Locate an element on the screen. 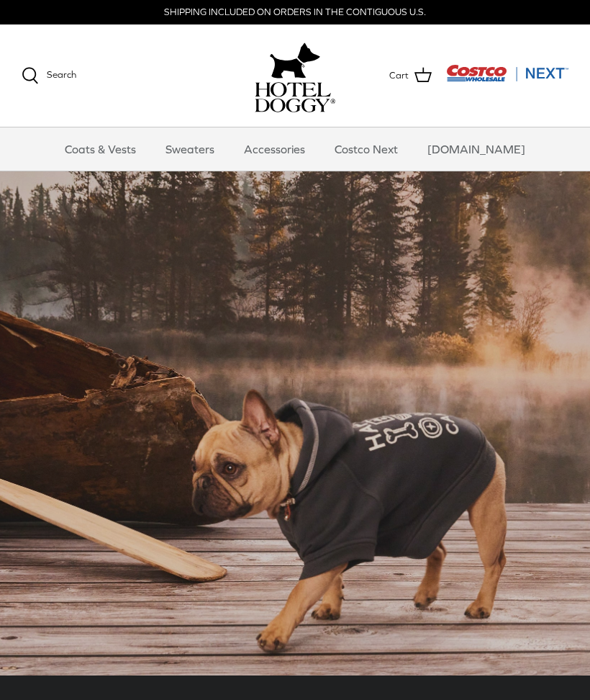 This screenshot has width=590, height=700. a: hoteldoggy.com hoteldoggycom is located at coordinates (295, 75).